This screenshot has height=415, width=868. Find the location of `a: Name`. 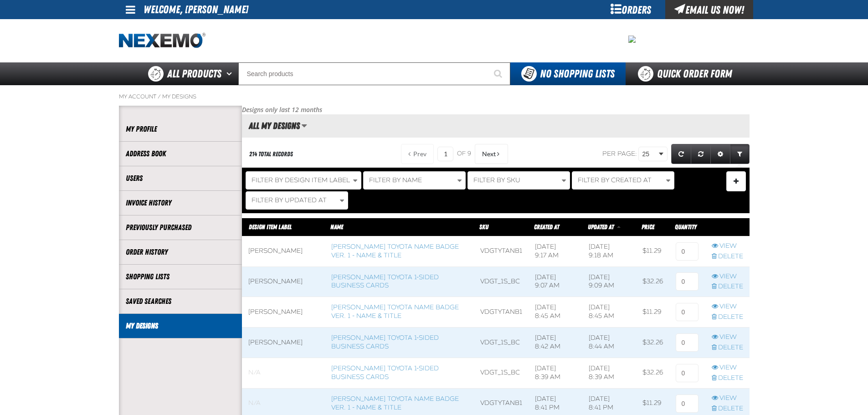

a: Name is located at coordinates (337, 227).